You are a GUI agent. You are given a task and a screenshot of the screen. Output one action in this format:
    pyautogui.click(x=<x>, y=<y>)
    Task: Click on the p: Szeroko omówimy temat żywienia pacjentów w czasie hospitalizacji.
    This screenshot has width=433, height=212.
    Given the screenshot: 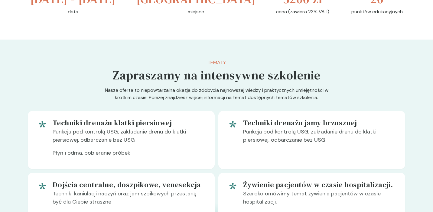 What is the action you would take?
    pyautogui.click(x=320, y=201)
    